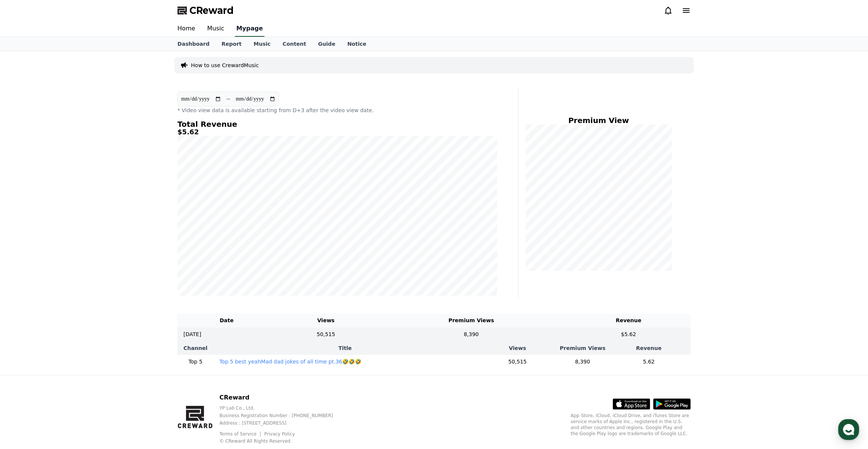 The image size is (868, 449). What do you see at coordinates (291, 362) in the screenshot?
I see `button: Top 5 best yeahMad dad jokes of all time pt.36🤣🤣🤣` at bounding box center [291, 362].